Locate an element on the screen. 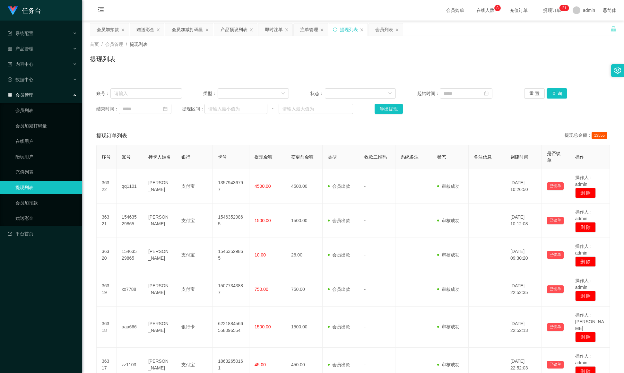  a: 赠送彩金 is located at coordinates (46, 218).